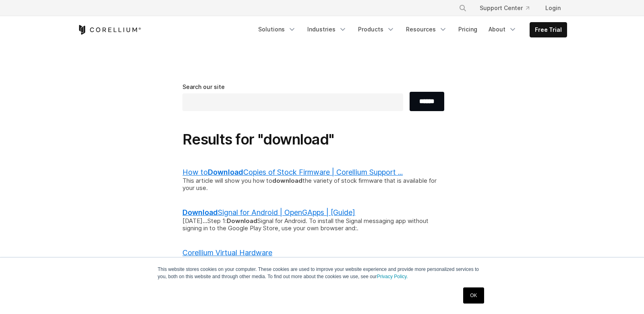 The width and height of the screenshot is (644, 314). Describe the element at coordinates (548, 30) in the screenshot. I see `a: Free Trial` at that location.